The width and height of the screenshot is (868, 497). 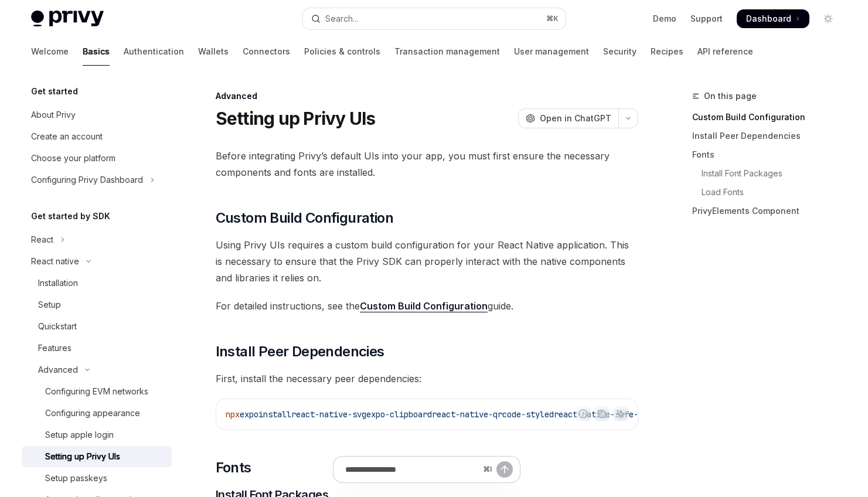 What do you see at coordinates (96, 51) in the screenshot?
I see `a: Basics` at bounding box center [96, 51].